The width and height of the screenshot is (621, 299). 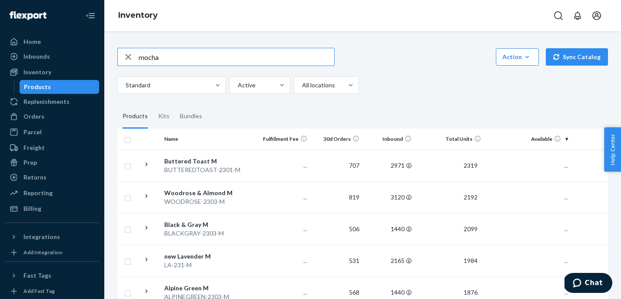 What do you see at coordinates (210, 225) in the screenshot?
I see `div: Black & Gray M` at bounding box center [210, 225].